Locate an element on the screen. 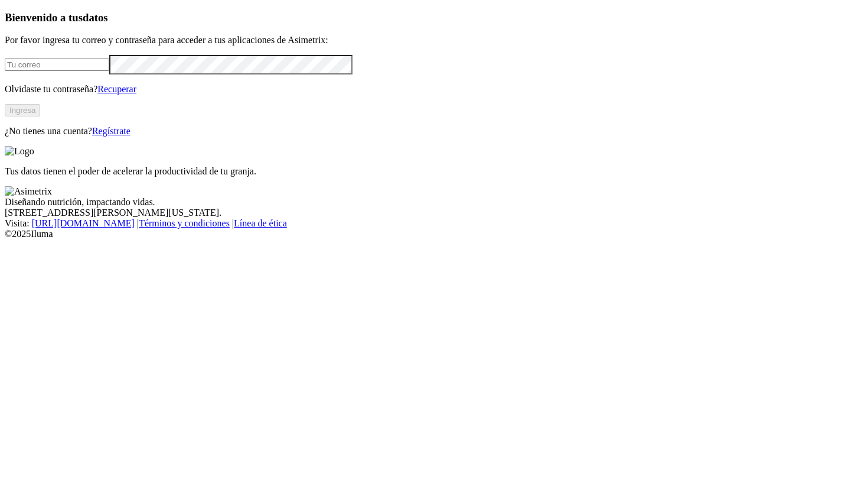 This screenshot has width=868, height=496. p: ¿No tienes una cuenta? is located at coordinates (434, 131).